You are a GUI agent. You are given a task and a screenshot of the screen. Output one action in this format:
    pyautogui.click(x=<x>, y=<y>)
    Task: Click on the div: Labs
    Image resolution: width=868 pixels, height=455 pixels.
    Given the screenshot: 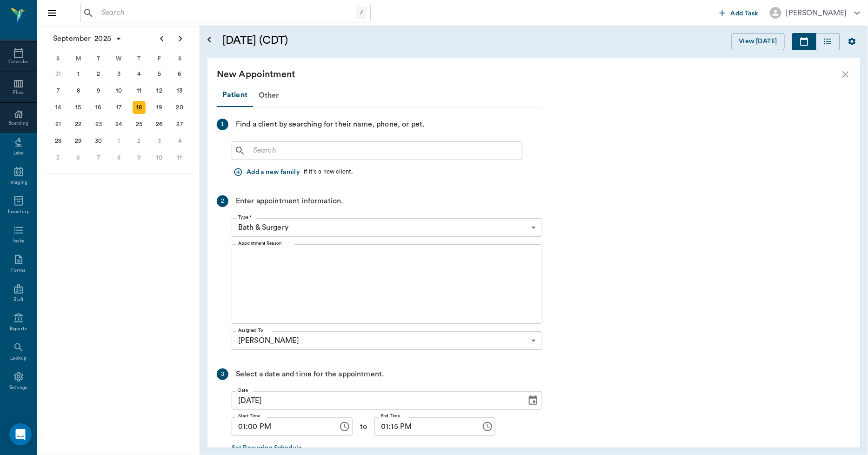 What is the action you would take?
    pyautogui.click(x=18, y=153)
    